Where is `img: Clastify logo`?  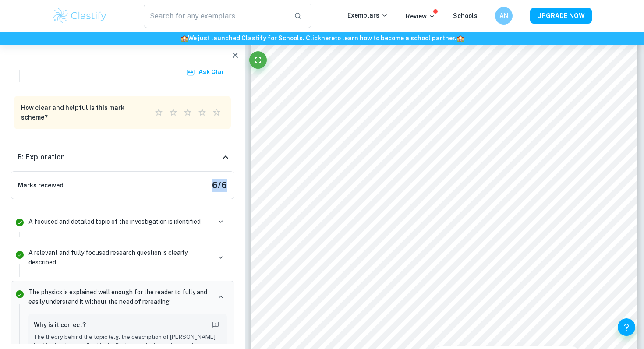 img: Clastify logo is located at coordinates (80, 16).